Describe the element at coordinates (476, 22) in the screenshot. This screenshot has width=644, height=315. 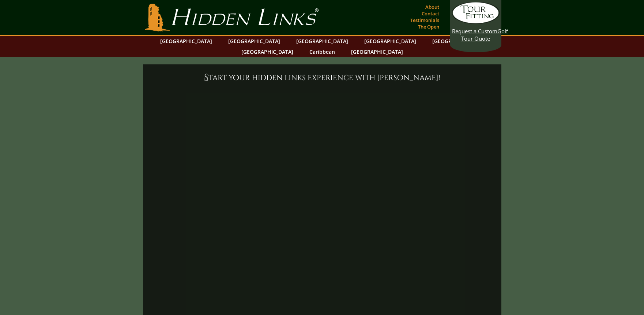
I see `a: Request a CustomGolf Tour Quote` at that location.